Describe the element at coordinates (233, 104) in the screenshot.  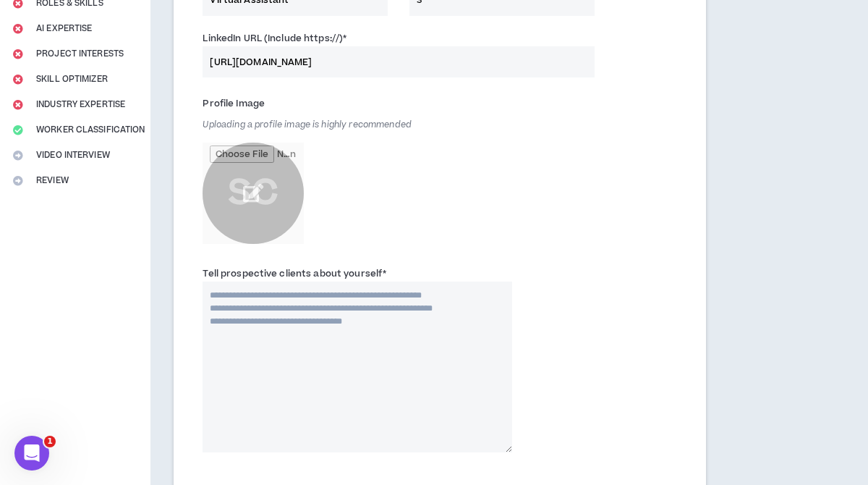
I see `label: Profile Image` at that location.